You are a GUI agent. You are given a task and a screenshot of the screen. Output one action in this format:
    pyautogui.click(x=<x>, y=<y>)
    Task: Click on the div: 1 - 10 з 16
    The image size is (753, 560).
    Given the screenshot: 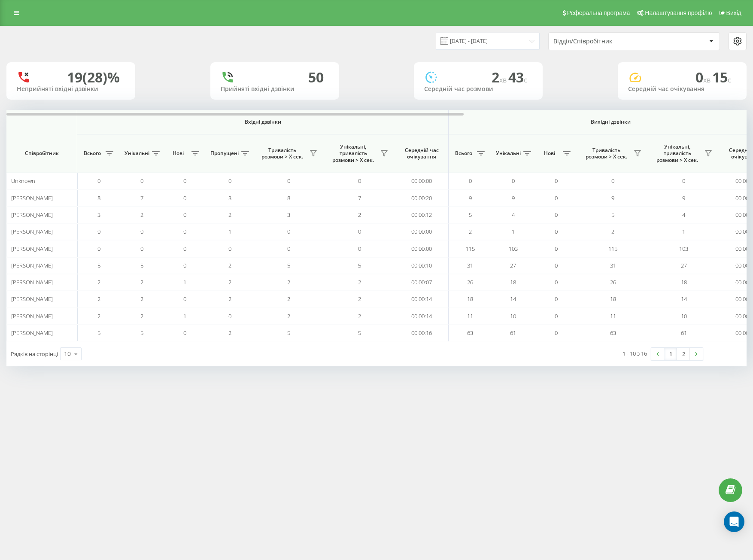 What is the action you would take?
    pyautogui.click(x=635, y=354)
    